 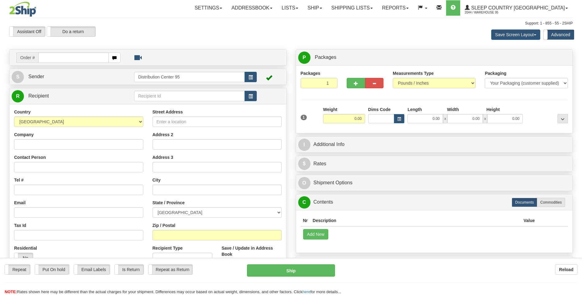 What do you see at coordinates (25, 248) in the screenshot?
I see `label: Residential` at bounding box center [25, 248].